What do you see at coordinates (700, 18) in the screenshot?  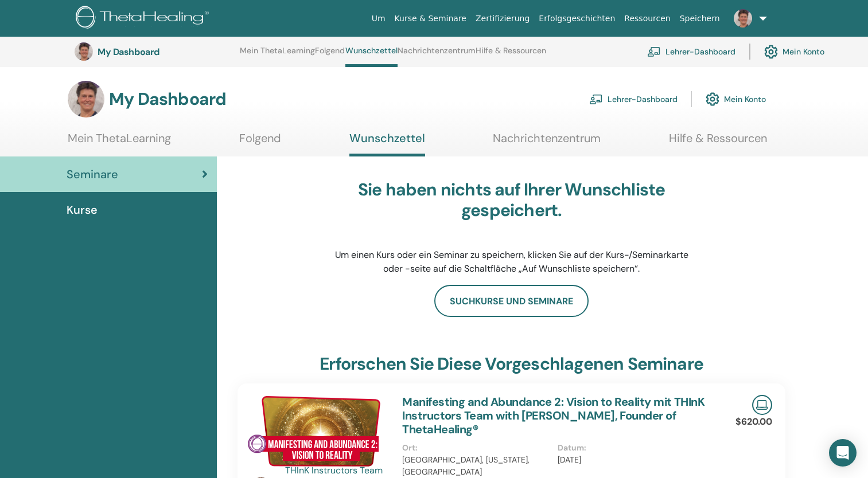 I see `a: Speichern` at bounding box center [700, 18].